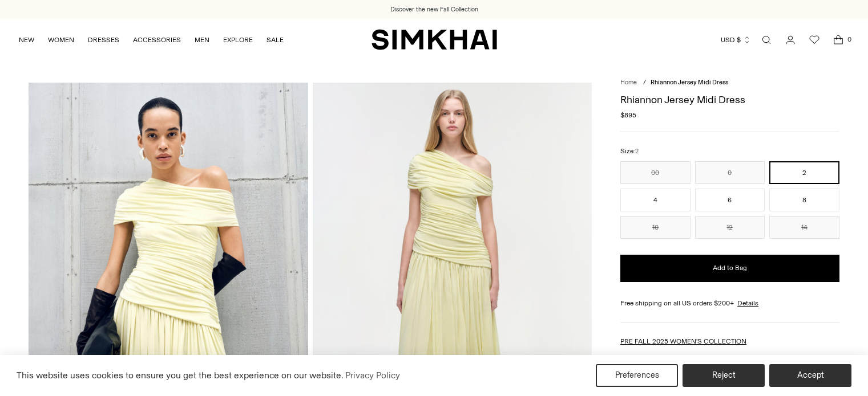  What do you see at coordinates (804, 200) in the screenshot?
I see `button: 8` at bounding box center [804, 200].